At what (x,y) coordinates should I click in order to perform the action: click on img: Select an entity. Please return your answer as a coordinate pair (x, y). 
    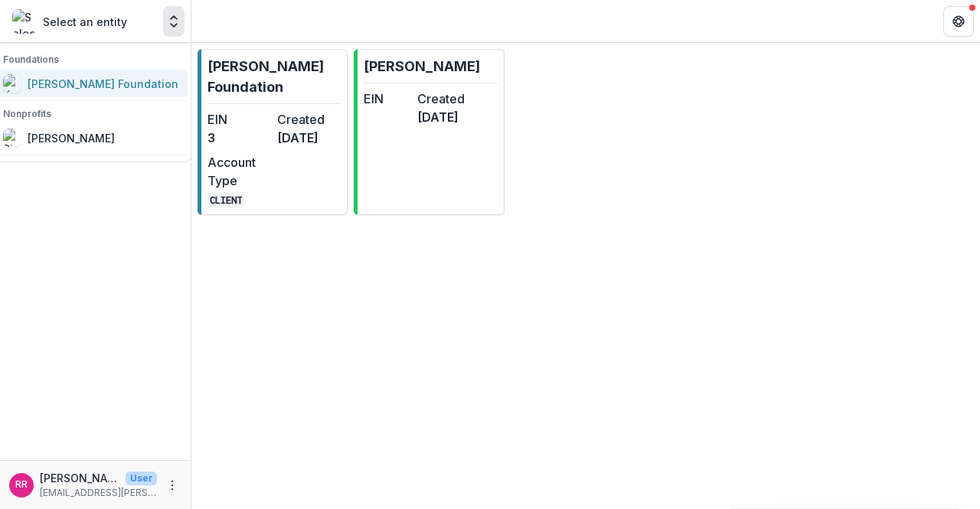
    Looking at the image, I should click on (24, 22).